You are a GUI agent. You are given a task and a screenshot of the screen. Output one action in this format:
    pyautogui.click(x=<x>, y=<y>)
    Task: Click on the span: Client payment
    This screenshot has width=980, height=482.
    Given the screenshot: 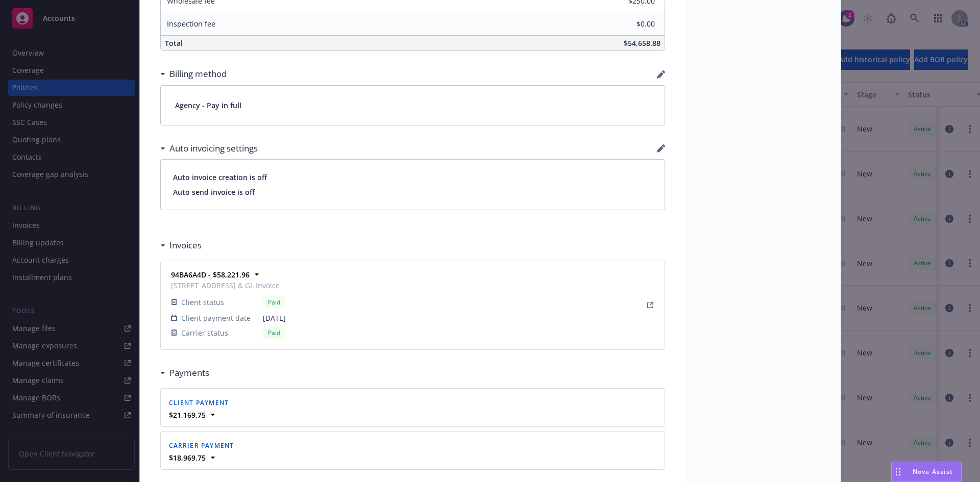 What is the action you would take?
    pyautogui.click(x=199, y=402)
    